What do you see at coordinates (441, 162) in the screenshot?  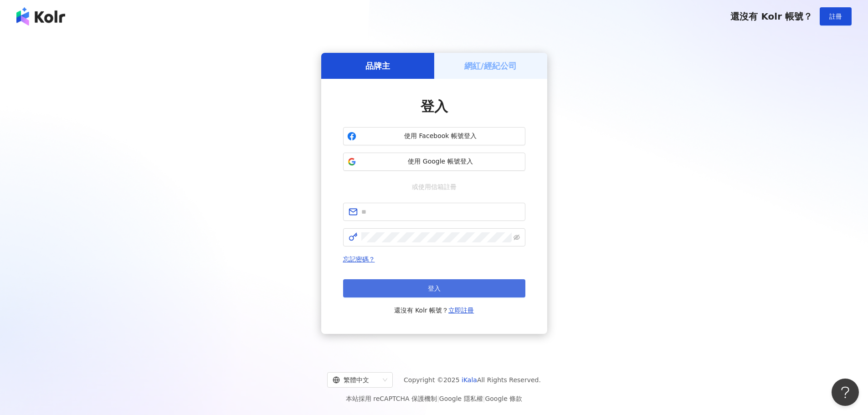 I see `span: 使用 Google 帳號登入` at bounding box center [441, 162].